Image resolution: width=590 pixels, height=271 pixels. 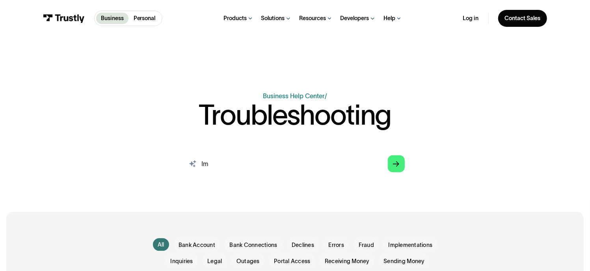 What do you see at coordinates (254, 245) in the screenshot?
I see `span: Bank Connections` at bounding box center [254, 245].